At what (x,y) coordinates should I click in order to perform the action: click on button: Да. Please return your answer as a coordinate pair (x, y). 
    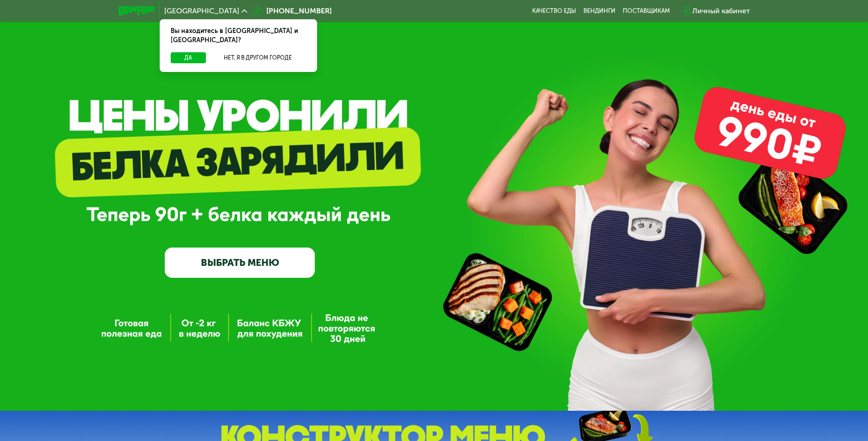
    Looking at the image, I should click on (188, 57).